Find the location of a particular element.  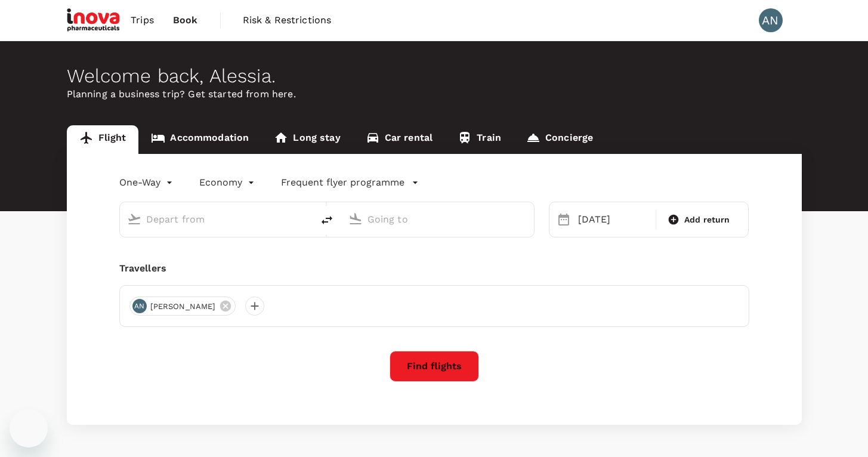

div: Travellers is located at coordinates (434, 269).